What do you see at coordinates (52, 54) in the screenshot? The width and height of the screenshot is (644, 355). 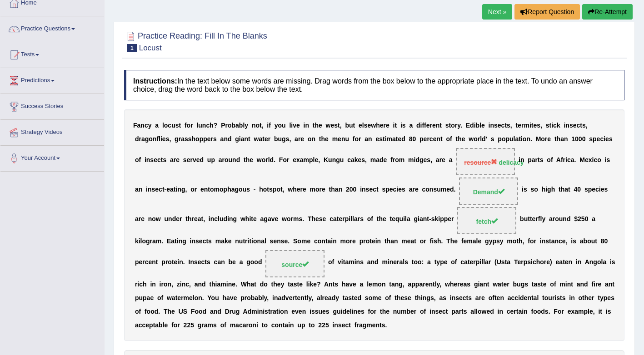 I see `a: Tests` at bounding box center [52, 54].